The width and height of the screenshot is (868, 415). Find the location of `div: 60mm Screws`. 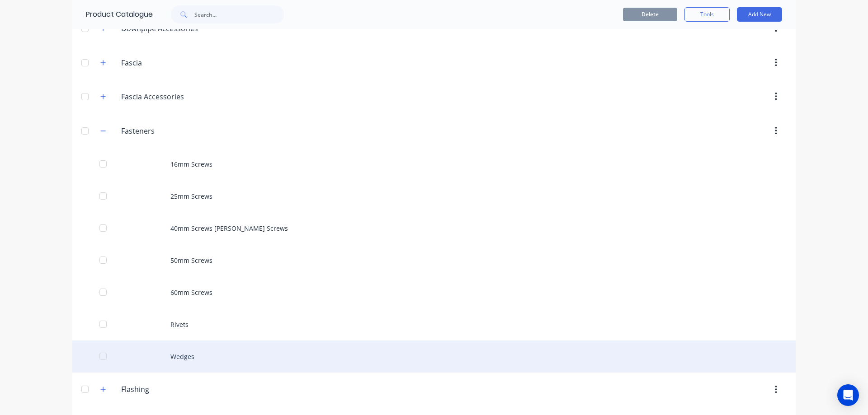

div: 60mm Screws is located at coordinates (434, 292).